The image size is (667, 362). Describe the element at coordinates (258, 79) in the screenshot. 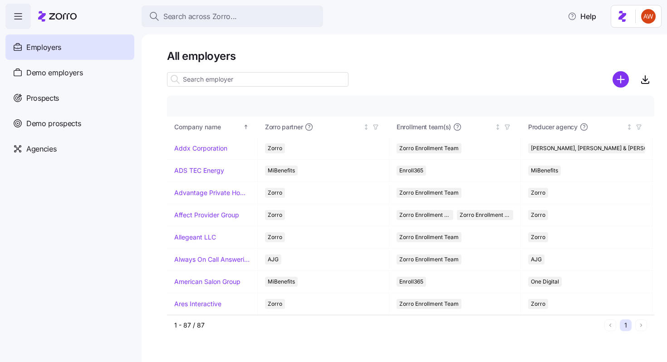

I see `input: Search employer` at that location.